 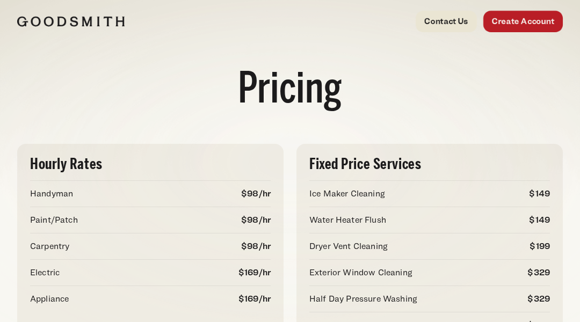 What do you see at coordinates (52, 194) in the screenshot?
I see `p: Handyman` at bounding box center [52, 194].